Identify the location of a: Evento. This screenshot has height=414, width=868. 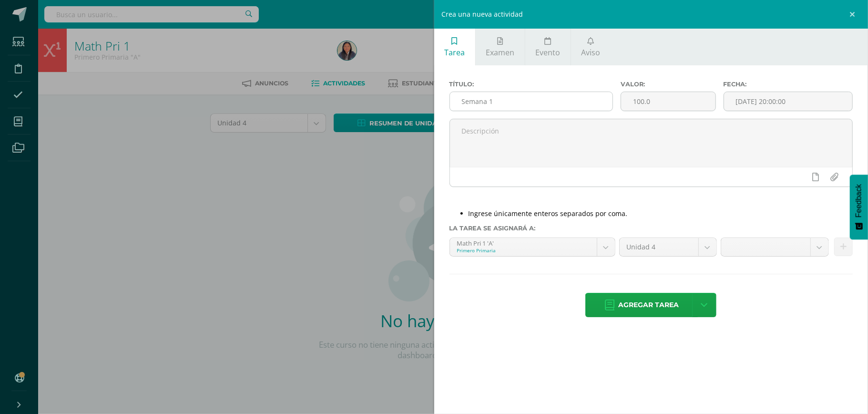
(548, 47).